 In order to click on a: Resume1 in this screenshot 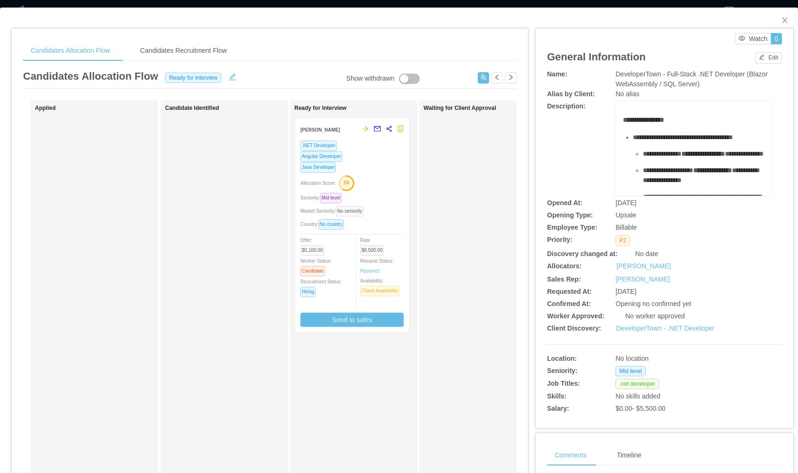, I will do `click(370, 271)`.